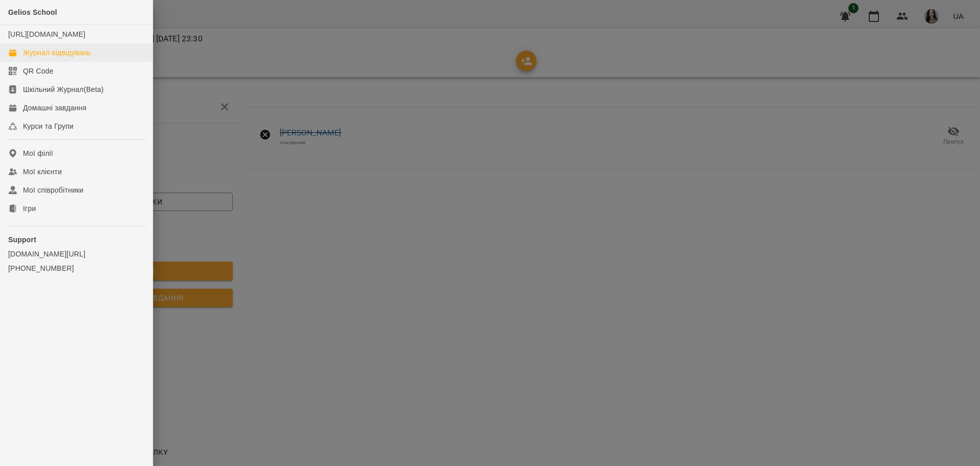 The height and width of the screenshot is (466, 980). What do you see at coordinates (48, 126) in the screenshot?
I see `div: Курси та Групи` at bounding box center [48, 126].